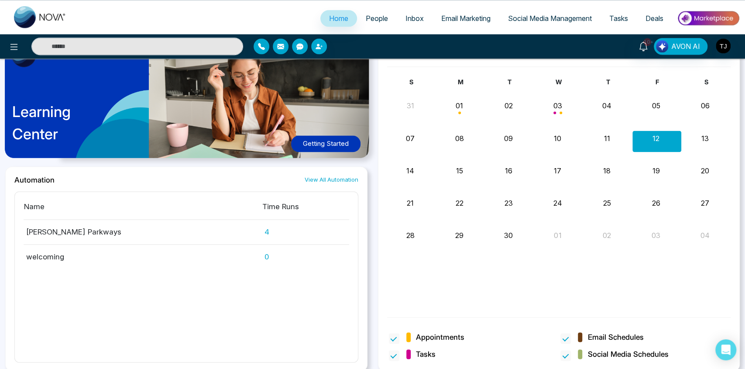 The width and height of the screenshot is (745, 369). What do you see at coordinates (415, 18) in the screenshot?
I see `span: Inbox` at bounding box center [415, 18].